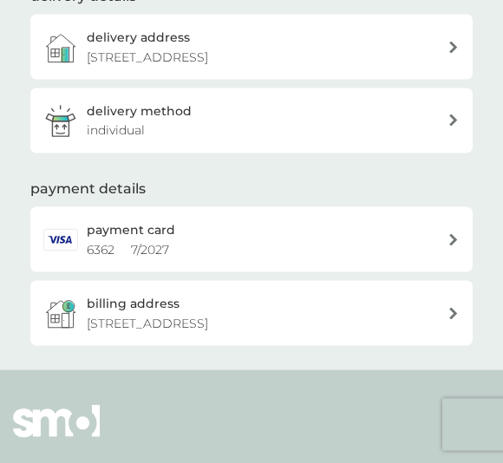 This screenshot has width=503, height=463. Describe the element at coordinates (138, 37) in the screenshot. I see `h3: delivery address` at that location.